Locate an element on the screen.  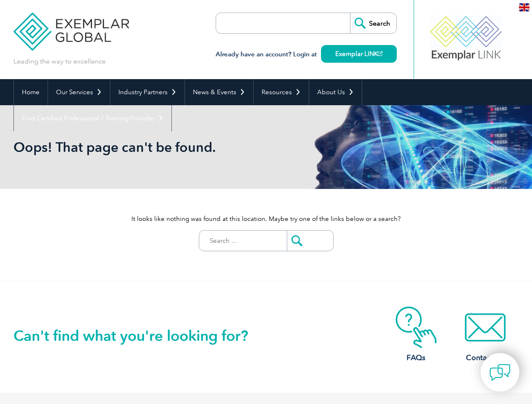
p: It looks like nothing was found at this location. Maybe try one of the links below or a search? is located at coordinates (266, 219).